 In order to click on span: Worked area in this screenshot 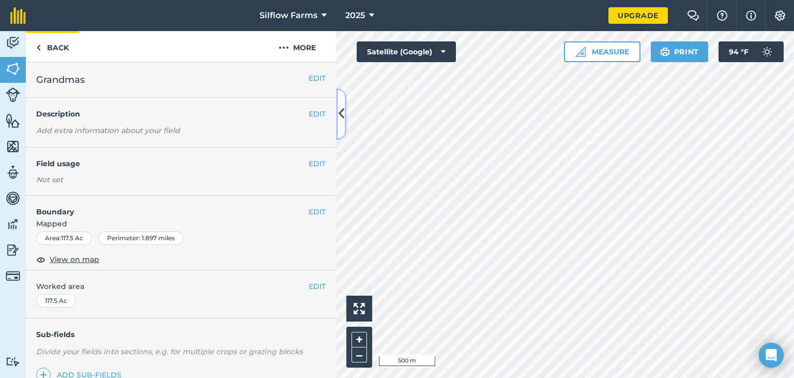, I will do `click(181, 286)`.